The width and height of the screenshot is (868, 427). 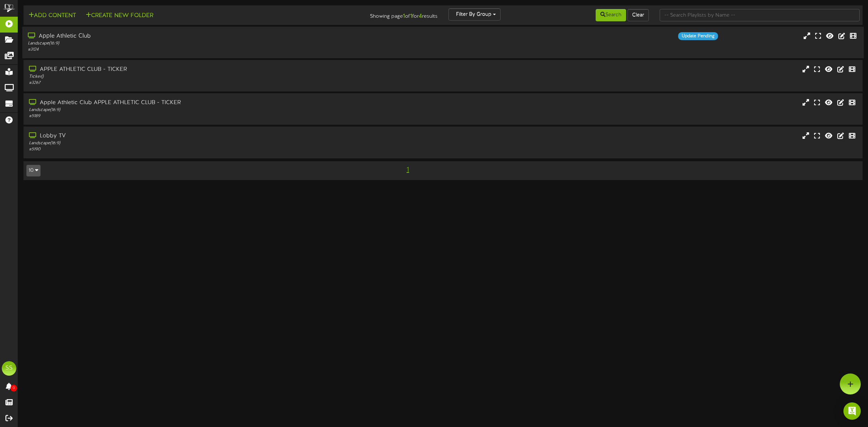 What do you see at coordinates (760, 15) in the screenshot?
I see `input: -- Search Playlists by Name --` at bounding box center [760, 15].